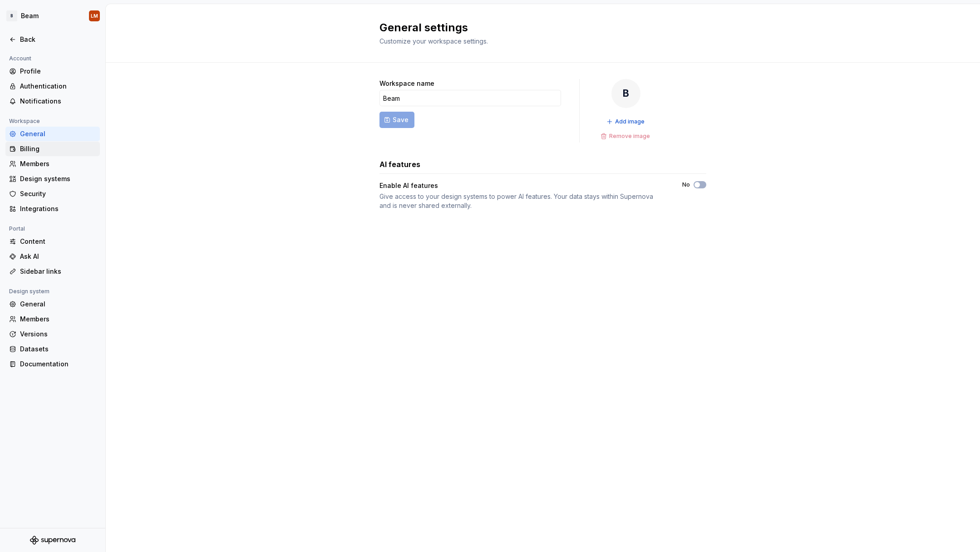 This screenshot has width=980, height=552. I want to click on svg: Supernova Logo, so click(53, 540).